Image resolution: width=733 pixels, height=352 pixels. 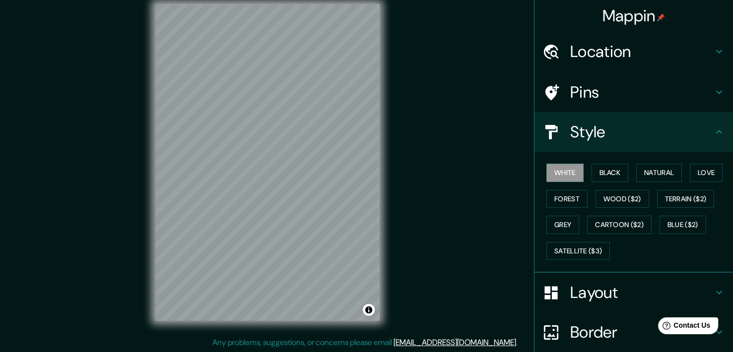 What do you see at coordinates (634, 52) in the screenshot?
I see `div: Location` at bounding box center [634, 52].